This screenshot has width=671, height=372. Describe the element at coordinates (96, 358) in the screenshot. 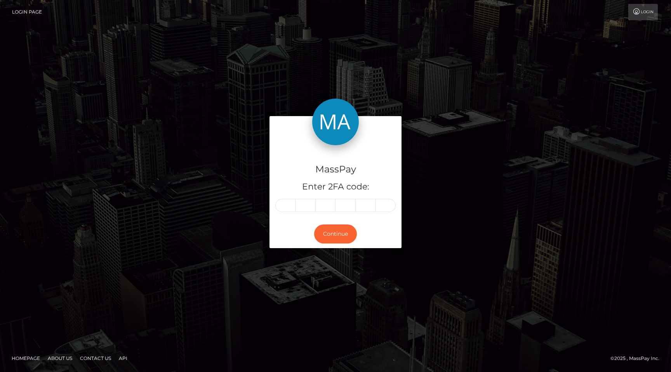

I see `a: Contact Us` at that location.